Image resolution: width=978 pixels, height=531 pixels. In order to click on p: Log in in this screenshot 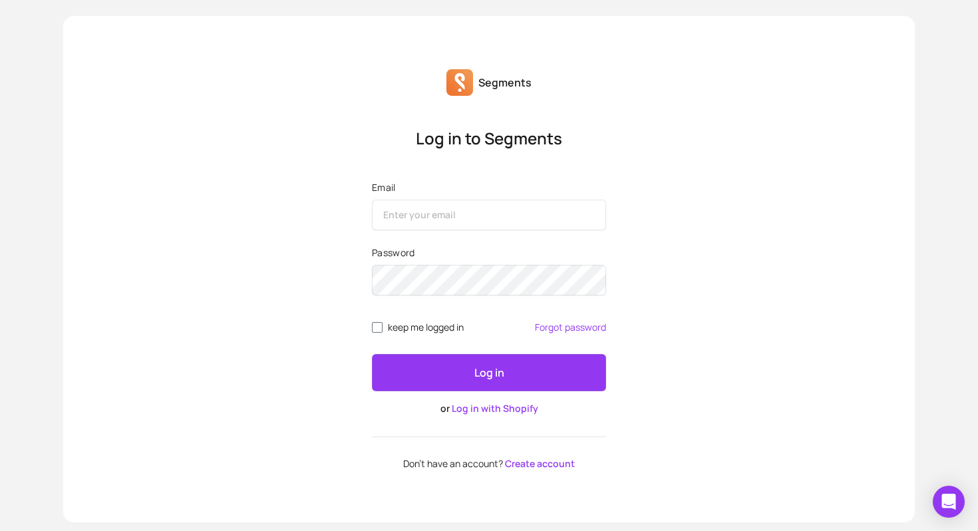, I will do `click(489, 372)`.